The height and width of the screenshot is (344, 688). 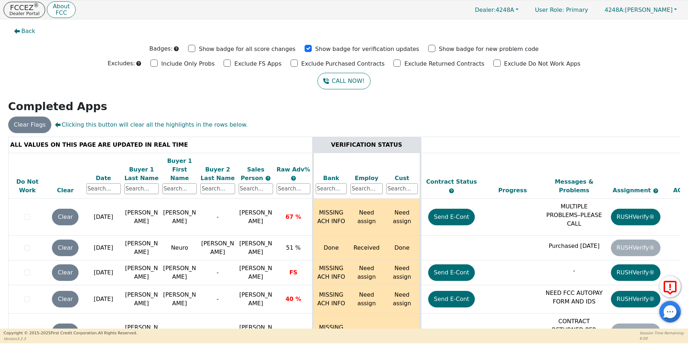 I want to click on button: Clear Flags, so click(x=30, y=125).